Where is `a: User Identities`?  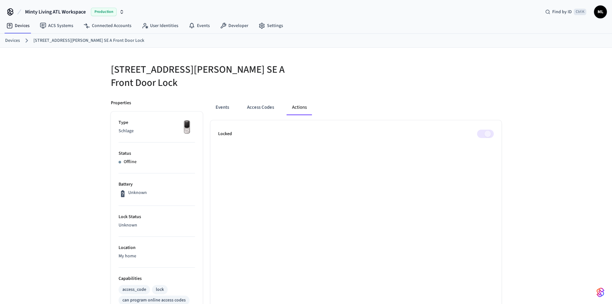
a: User Identities is located at coordinates (160, 26).